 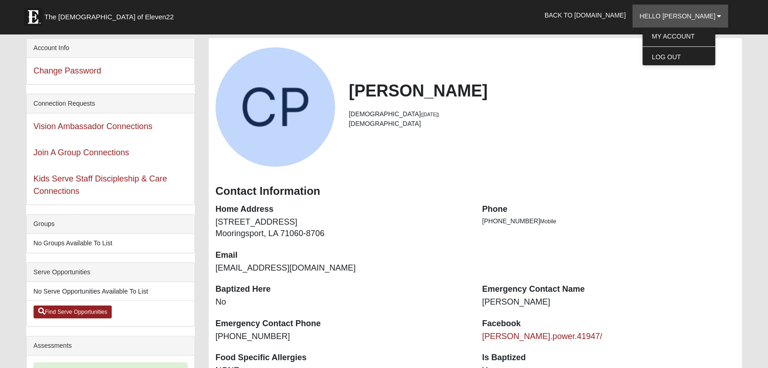 What do you see at coordinates (81, 153) in the screenshot?
I see `a: Join A Group Connections` at bounding box center [81, 153].